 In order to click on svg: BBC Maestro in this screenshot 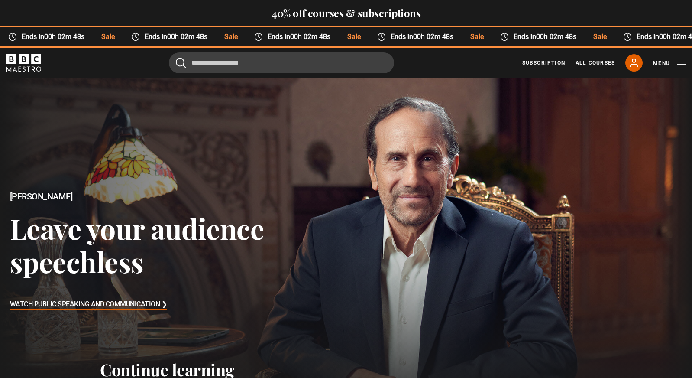, I will do `click(24, 63)`.